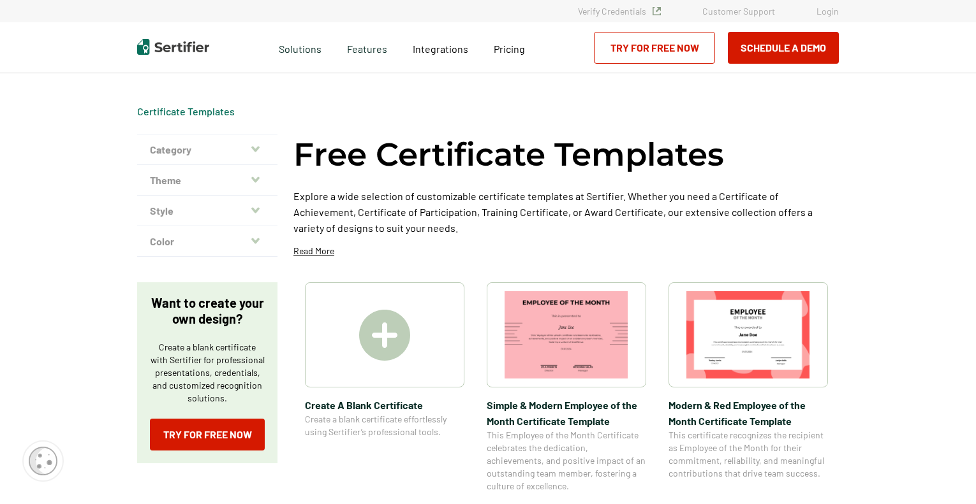 This screenshot has width=976, height=504. What do you see at coordinates (738, 11) in the screenshot?
I see `a: Customer Support` at bounding box center [738, 11].